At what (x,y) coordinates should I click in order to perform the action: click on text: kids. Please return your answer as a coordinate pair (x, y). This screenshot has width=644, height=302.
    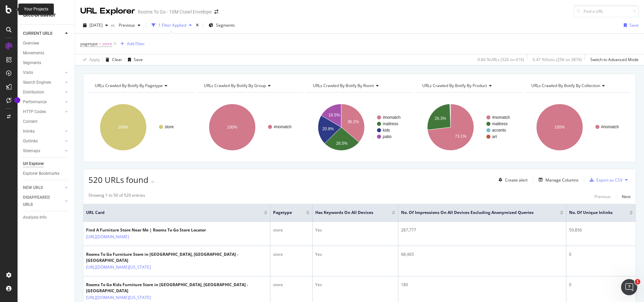
    Looking at the image, I should click on (386, 130).